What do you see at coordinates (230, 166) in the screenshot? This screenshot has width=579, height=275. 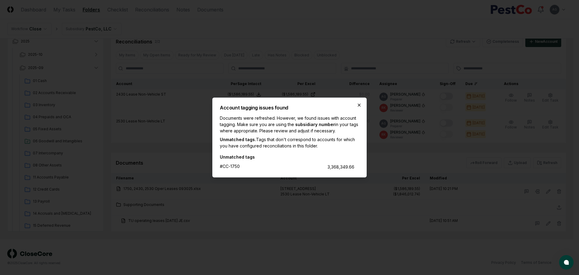 I see `div: #CC-1750` at bounding box center [230, 166].